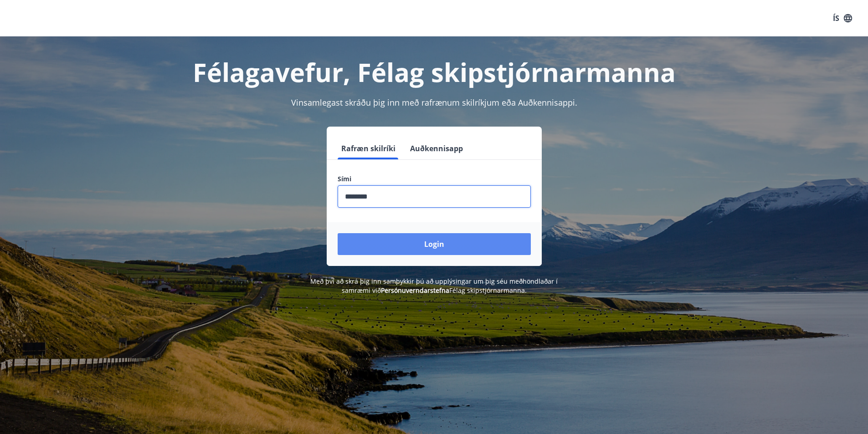 This screenshot has height=434, width=868. What do you see at coordinates (434, 103) in the screenshot?
I see `span: Vinsamlegast skráðu þig inn með rafrænum skilríkjum eða Auðkennisappi.` at bounding box center [434, 103].